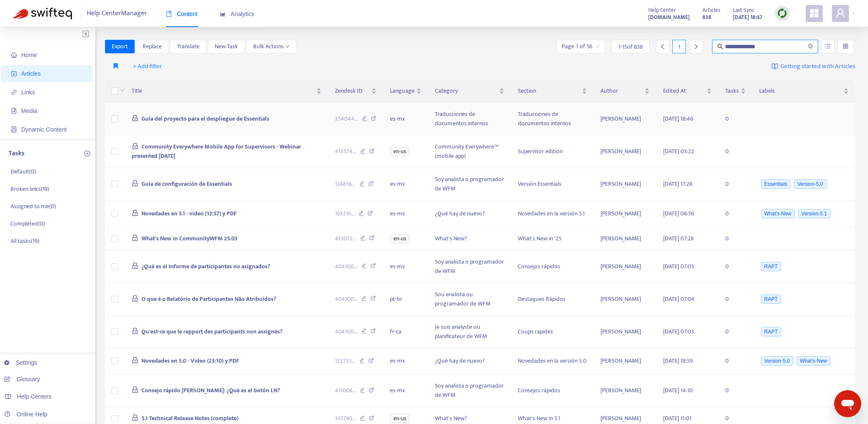 Image resolution: width=868 pixels, height=424 pixels. Describe the element at coordinates (189, 239) in the screenshot. I see `span: What's New in CommunityWFM 25.03` at that location.